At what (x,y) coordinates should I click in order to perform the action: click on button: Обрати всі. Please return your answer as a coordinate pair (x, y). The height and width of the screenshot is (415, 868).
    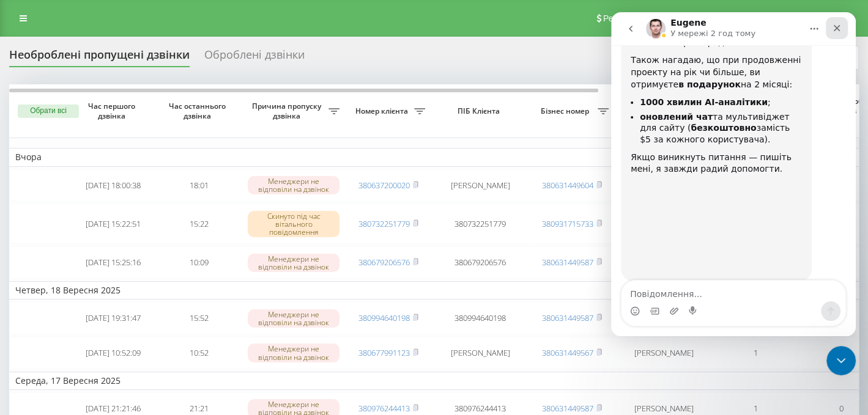
    Looking at the image, I should click on (48, 111).